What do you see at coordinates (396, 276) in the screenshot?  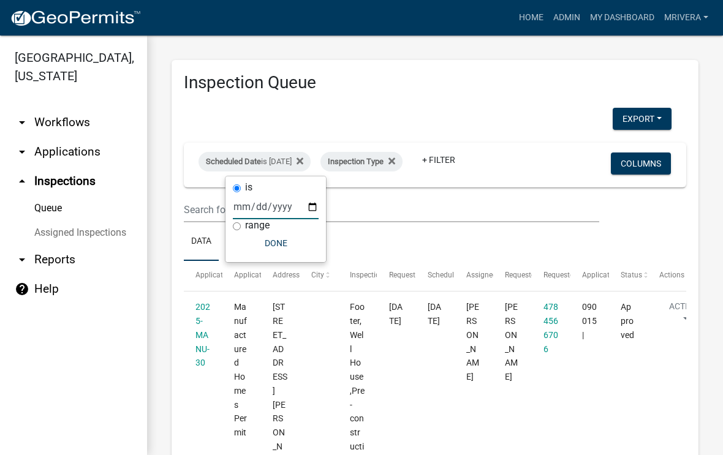 I see `datatable-header-cell: Requested Date` at bounding box center [396, 276].